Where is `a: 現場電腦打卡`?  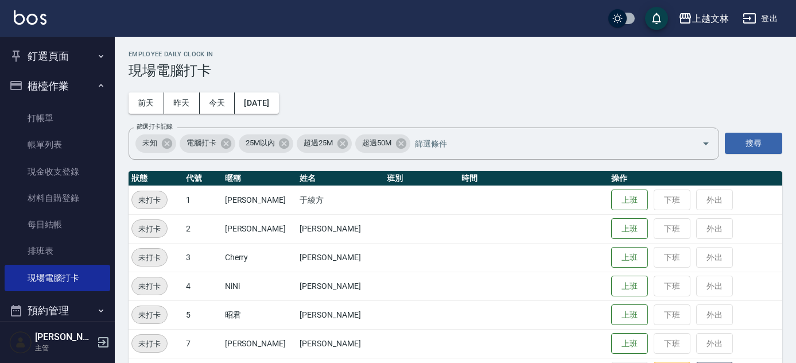
a: 現場電腦打卡 is located at coordinates (57, 278).